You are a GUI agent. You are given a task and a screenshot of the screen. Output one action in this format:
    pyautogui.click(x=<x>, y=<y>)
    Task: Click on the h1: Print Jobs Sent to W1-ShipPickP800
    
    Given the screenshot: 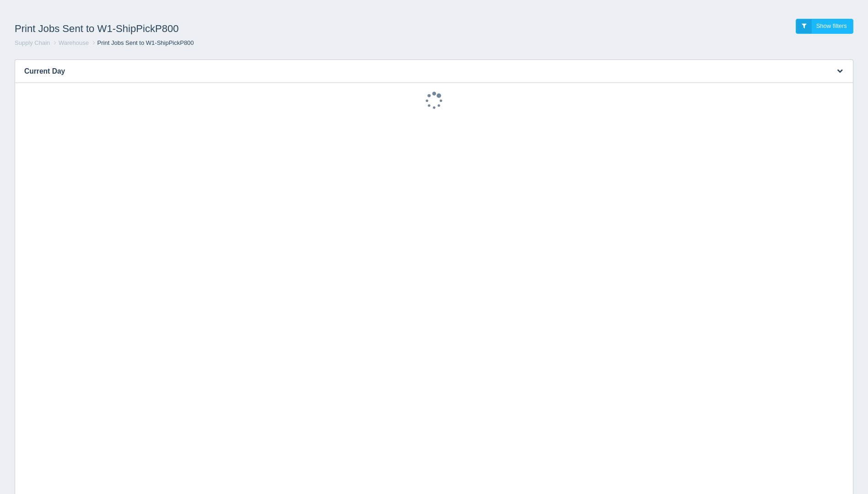 What is the action you would take?
    pyautogui.click(x=224, y=28)
    